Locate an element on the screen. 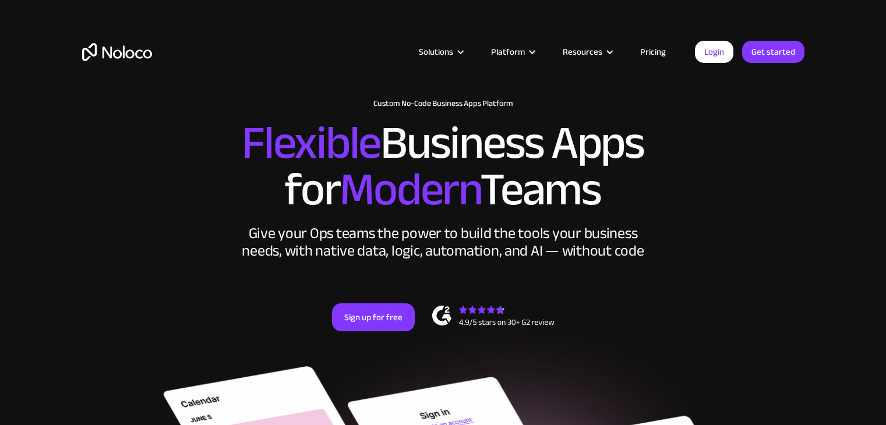  div: Give your Ops teams the power to build the tools your business needs, with native data, logic, au... is located at coordinates (443, 242).